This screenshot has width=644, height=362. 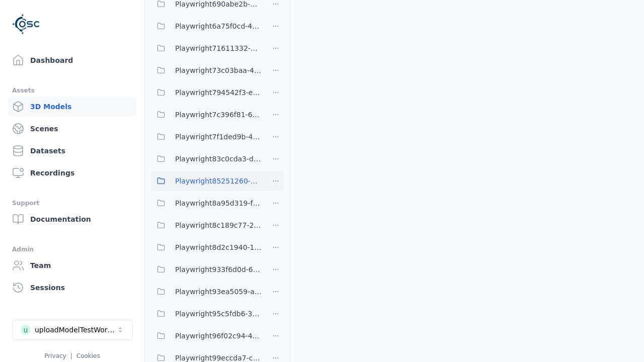 I want to click on button: Playwright794542f3-ee5f-4c76-88d3-117b0eabea3d, so click(x=206, y=92).